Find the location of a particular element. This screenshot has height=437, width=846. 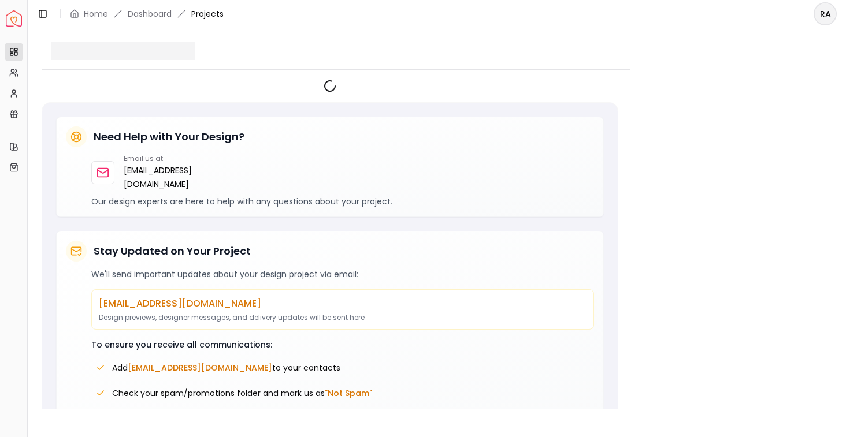

p: Our design experts are here to help with any questions about your project. is located at coordinates (343, 202).